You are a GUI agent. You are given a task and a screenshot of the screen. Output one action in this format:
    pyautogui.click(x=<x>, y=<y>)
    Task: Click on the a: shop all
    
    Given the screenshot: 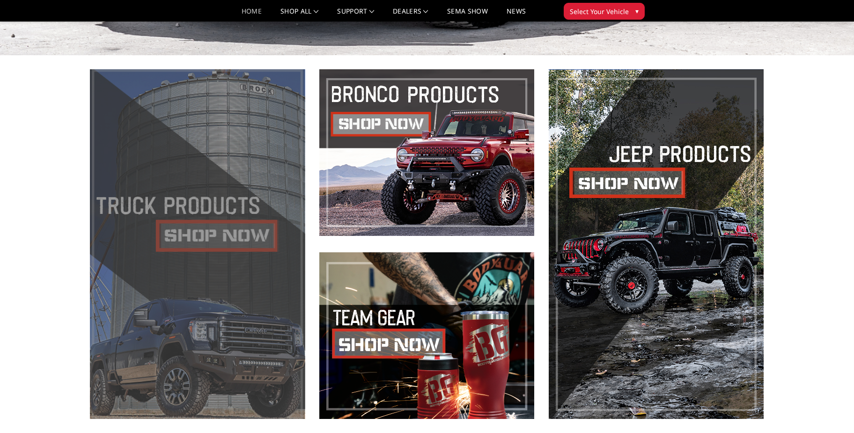 What is the action you would take?
    pyautogui.click(x=299, y=15)
    